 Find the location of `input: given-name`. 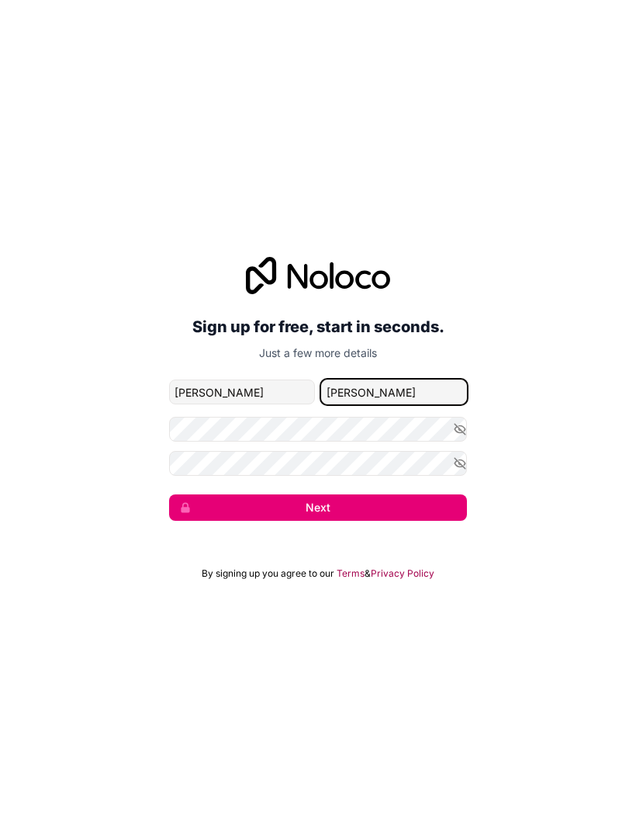

input: given-name is located at coordinates (242, 392).